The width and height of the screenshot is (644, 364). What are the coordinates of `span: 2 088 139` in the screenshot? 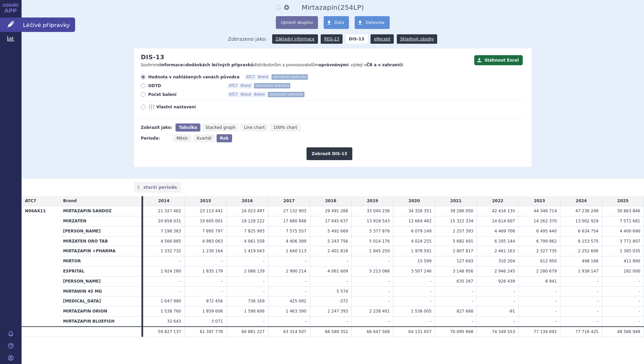 It's located at (254, 271).